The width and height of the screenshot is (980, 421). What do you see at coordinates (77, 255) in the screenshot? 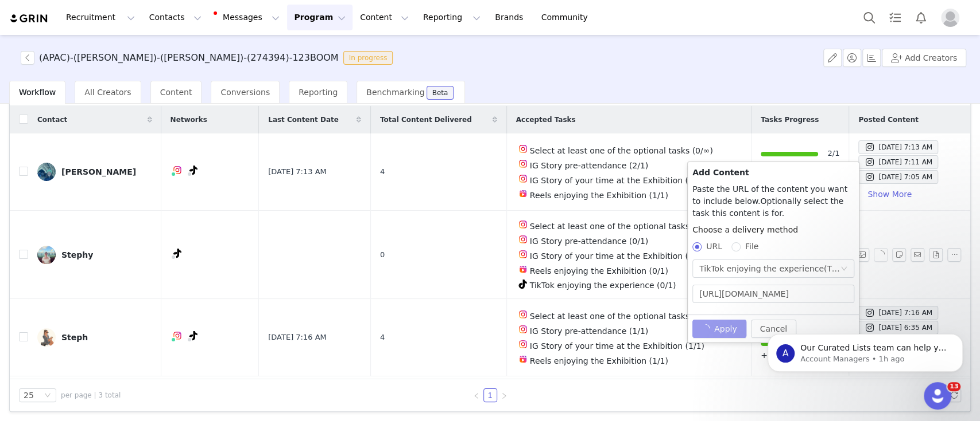
I see `div: Stephy` at bounding box center [77, 255].